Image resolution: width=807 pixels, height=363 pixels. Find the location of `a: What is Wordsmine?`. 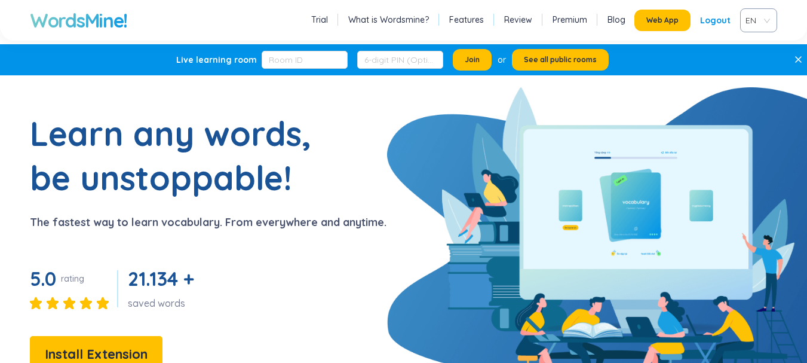

a: What is Wordsmine? is located at coordinates (388, 20).